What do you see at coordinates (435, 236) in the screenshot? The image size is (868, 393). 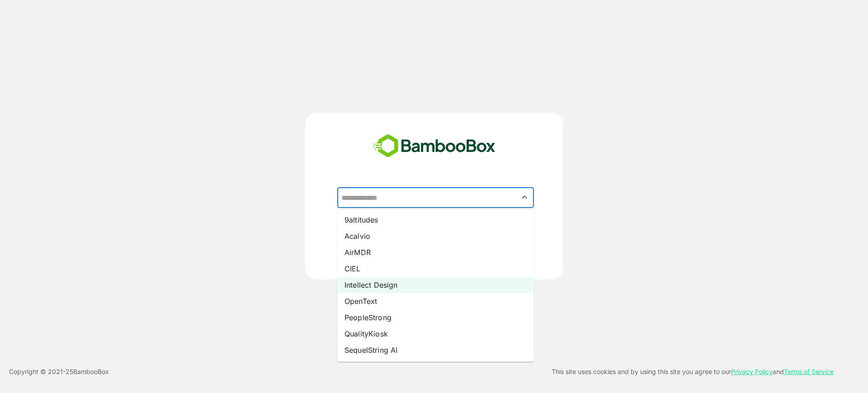 I see `li: Acalvio` at bounding box center [435, 236].